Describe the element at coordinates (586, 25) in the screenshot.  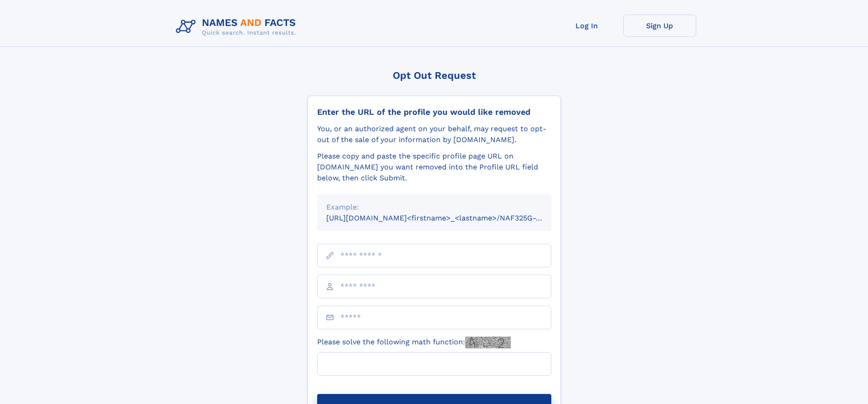
I see `a: Log In` at that location.